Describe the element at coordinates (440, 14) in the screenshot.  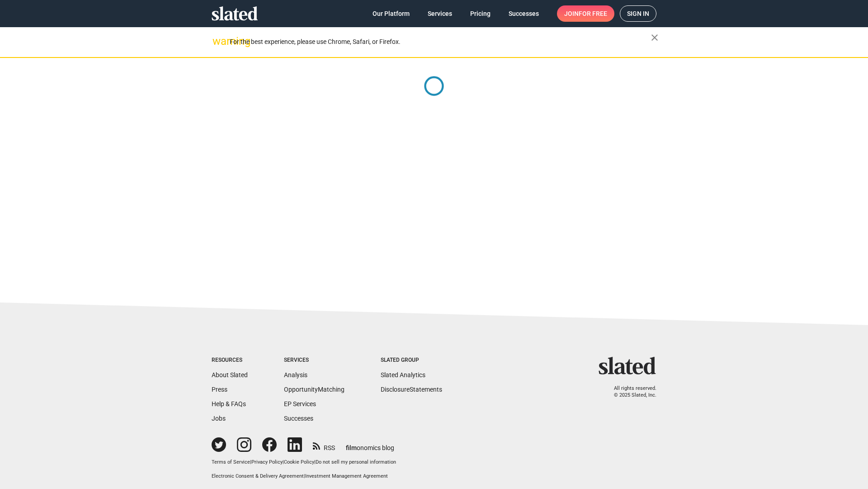
I see `a: Services` at that location.